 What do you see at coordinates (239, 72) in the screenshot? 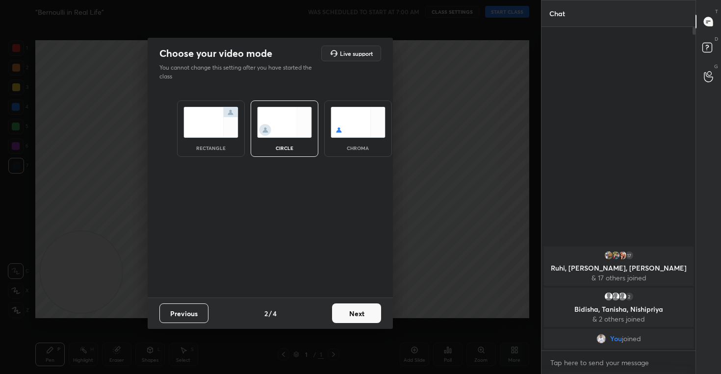
I see `p: You cannot change this setting after you have started the class` at bounding box center [239, 72].